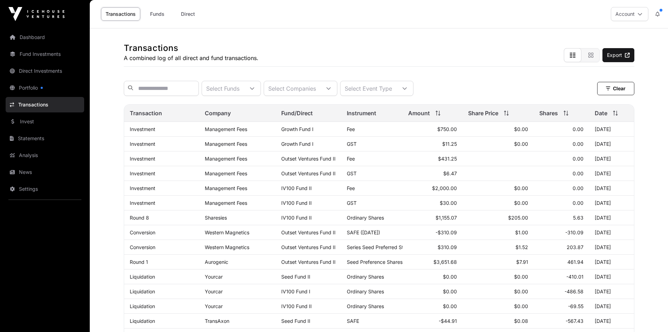 Image resolution: width=668 pixels, height=332 pixels. Describe the element at coordinates (380, 247) in the screenshot. I see `span: Series Seed Preferred Stock` at that location.